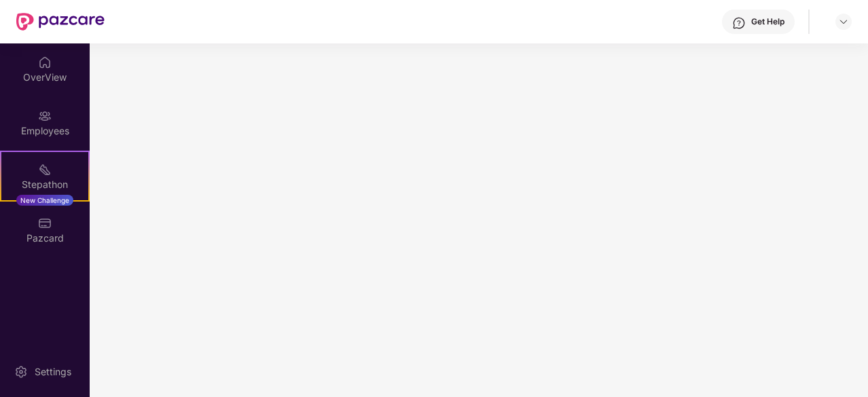 This screenshot has width=868, height=397. Describe the element at coordinates (739, 23) in the screenshot. I see `img: svg+xml;base64,PHN2ZyBpZD0iSGVscC0zMngzMiIgeG1sbnM9Imh0dHA6Ly93d3cudzMub3JnLzIwMDAvc3ZnIiB3aWR0aD...` at that location.